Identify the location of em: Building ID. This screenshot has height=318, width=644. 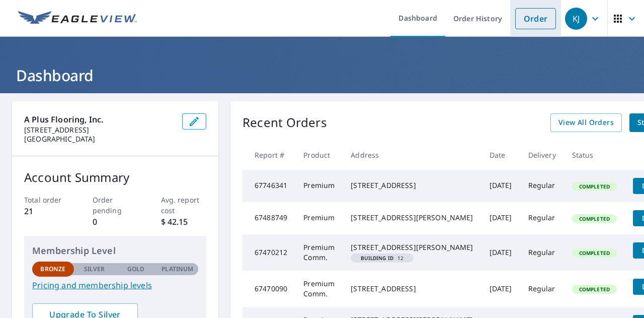
(377, 258).